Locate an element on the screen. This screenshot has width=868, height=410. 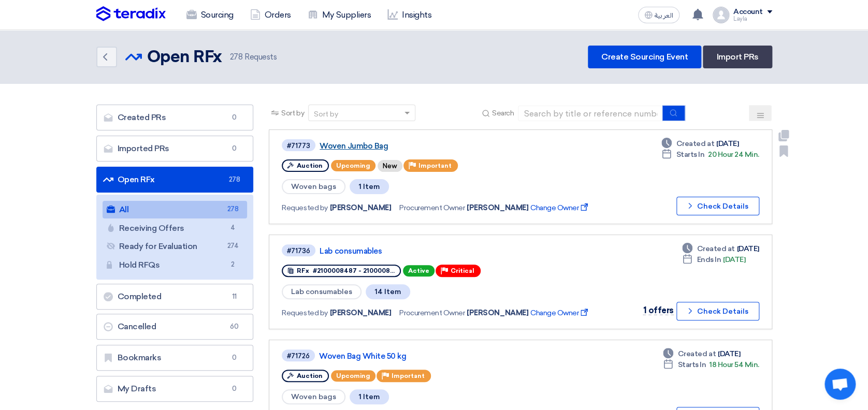
a: Woven Jumbo Bag is located at coordinates (449, 146).